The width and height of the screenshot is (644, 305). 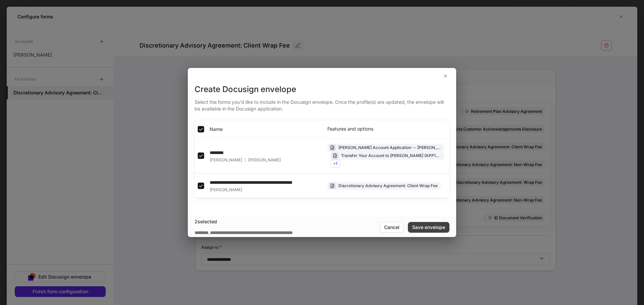 What do you see at coordinates (392, 228) in the screenshot?
I see `div: Cancel` at bounding box center [392, 228].